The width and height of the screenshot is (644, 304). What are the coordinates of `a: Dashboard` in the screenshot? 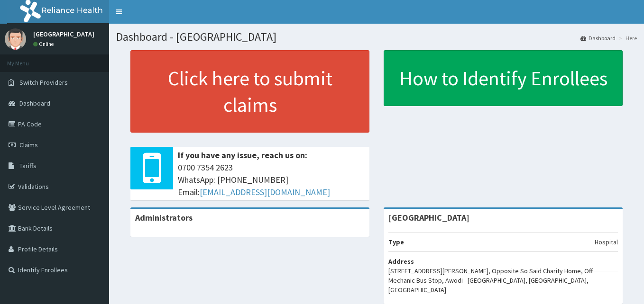 It's located at (598, 38).